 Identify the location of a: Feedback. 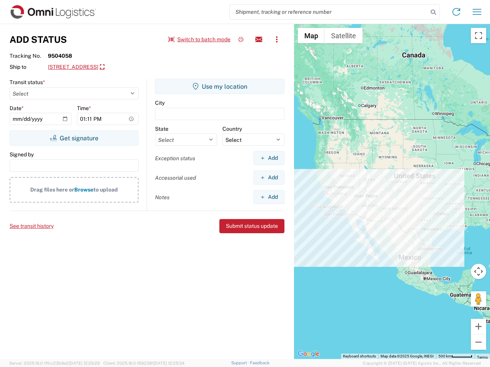
(259, 363).